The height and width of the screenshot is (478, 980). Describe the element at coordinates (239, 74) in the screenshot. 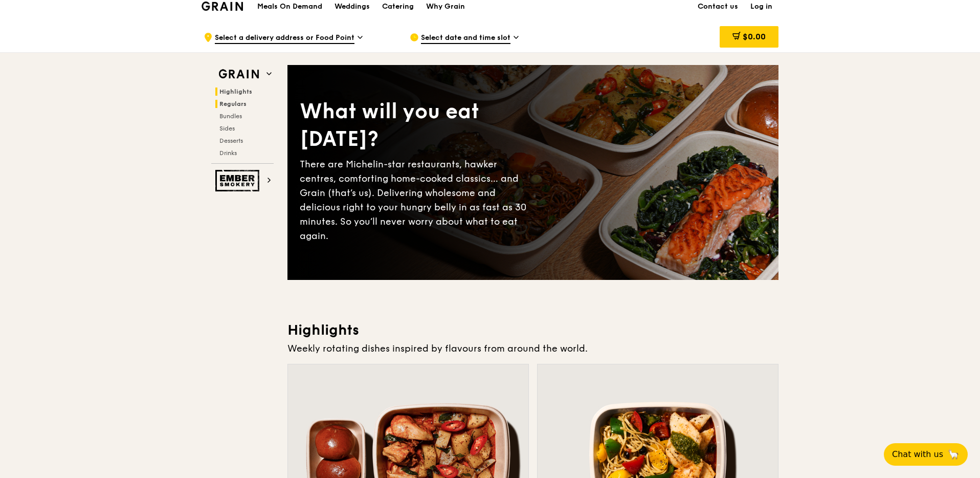

I see `img: Grain web logo` at that location.